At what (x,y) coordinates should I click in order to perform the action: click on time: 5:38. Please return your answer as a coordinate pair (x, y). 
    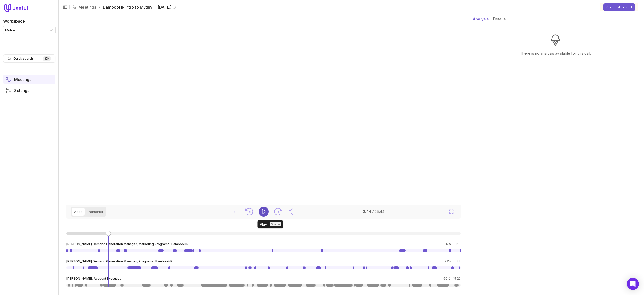
    Looking at the image, I should click on (458, 261).